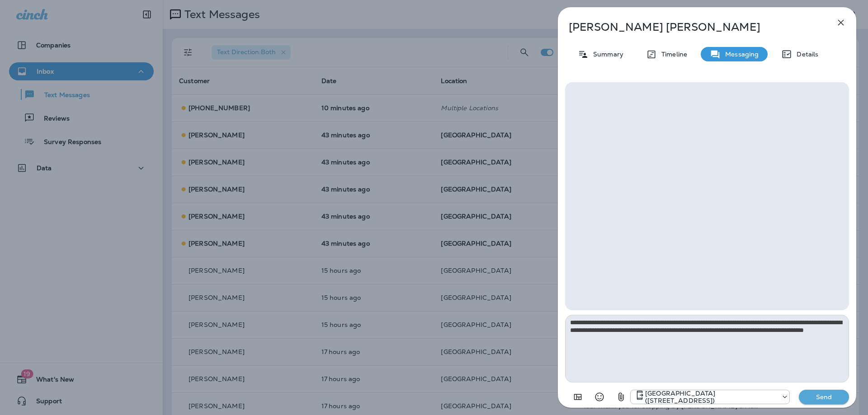 This screenshot has height=415, width=868. I want to click on p: Summary, so click(606, 54).